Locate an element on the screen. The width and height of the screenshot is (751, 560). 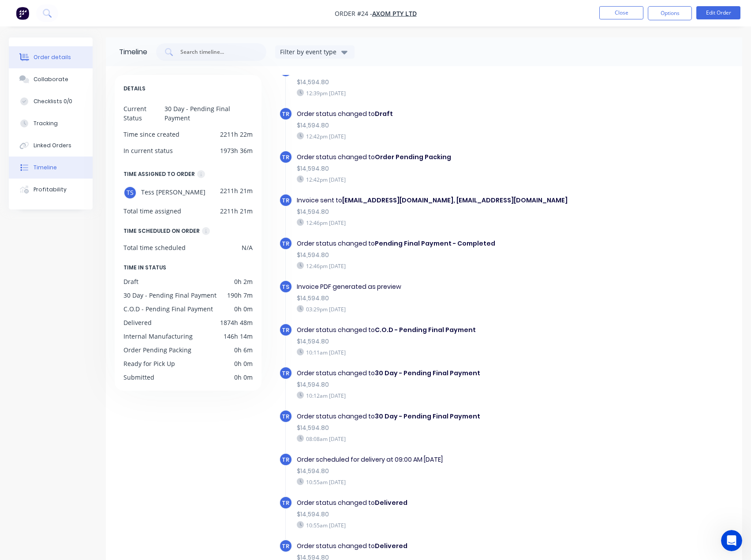
div: Invoice sent to is located at coordinates (437, 200).